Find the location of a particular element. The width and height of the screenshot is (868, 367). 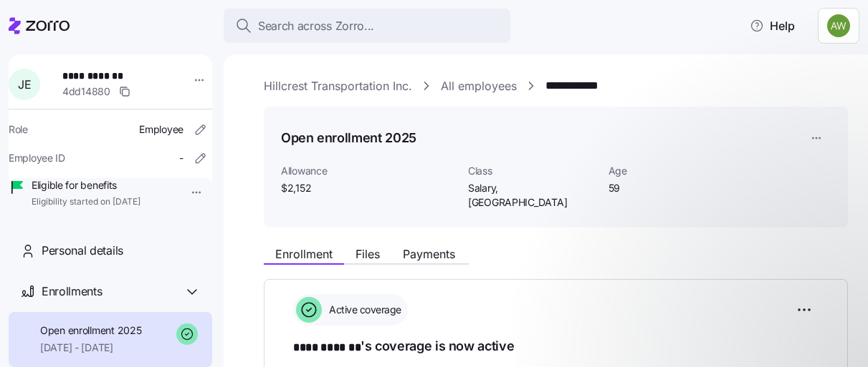

span: Active coverage is located at coordinates (362, 310).